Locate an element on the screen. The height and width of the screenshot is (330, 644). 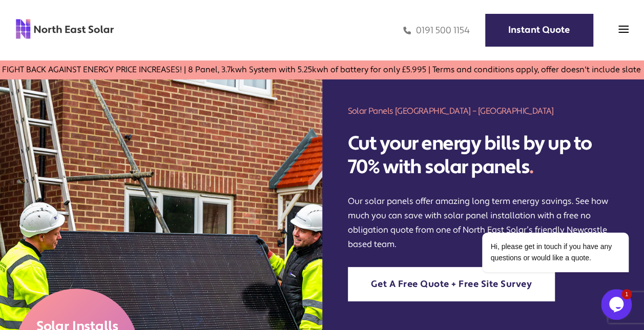
p: Our solar panels offer amazing long term energy savings. See how much you can save with solar pan... is located at coordinates (483, 222).